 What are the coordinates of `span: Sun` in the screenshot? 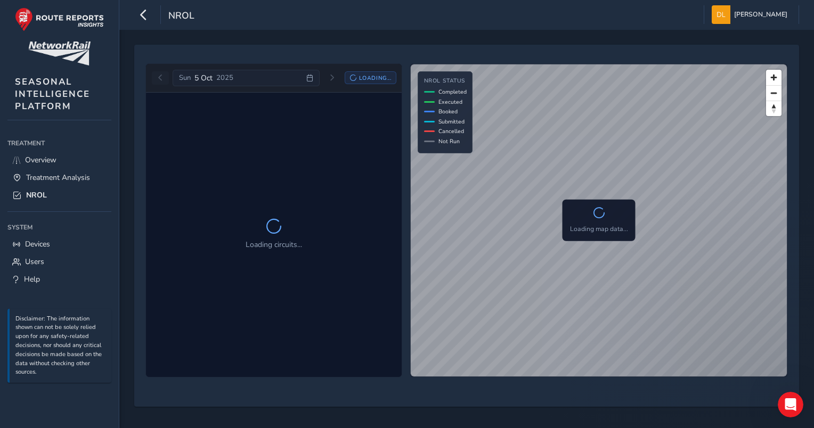 It's located at (185, 78).